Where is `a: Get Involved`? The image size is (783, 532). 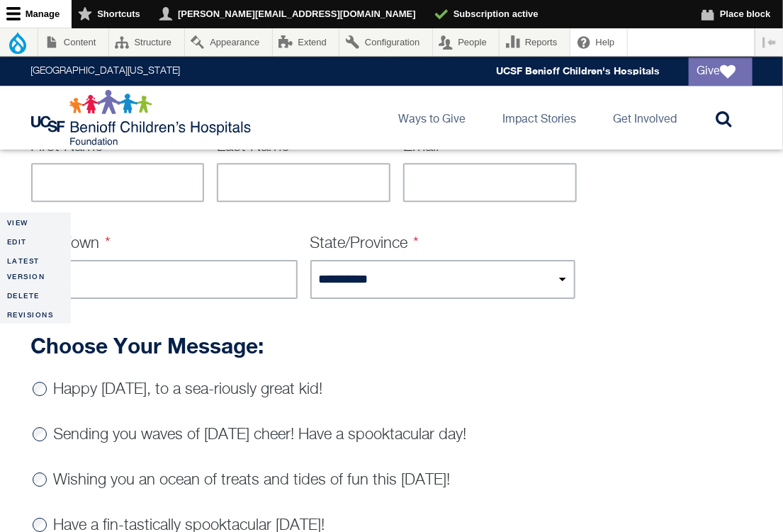
a: Get Involved is located at coordinates (646, 118).